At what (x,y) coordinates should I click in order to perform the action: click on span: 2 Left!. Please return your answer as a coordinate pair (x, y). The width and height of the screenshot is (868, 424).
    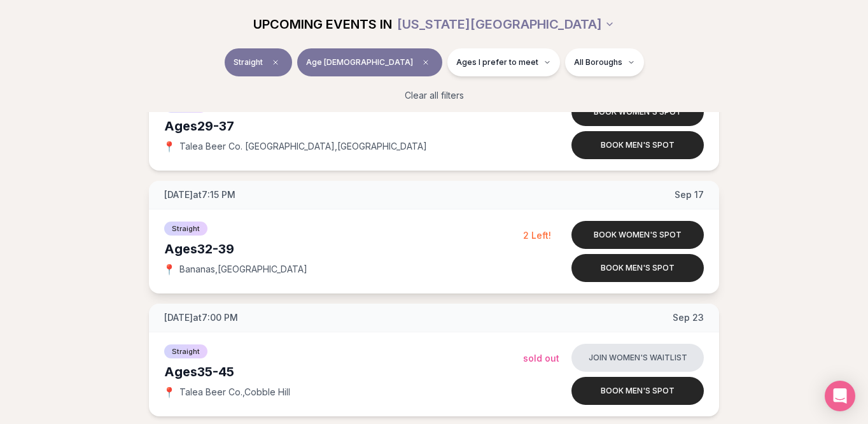
    Looking at the image, I should click on (537, 235).